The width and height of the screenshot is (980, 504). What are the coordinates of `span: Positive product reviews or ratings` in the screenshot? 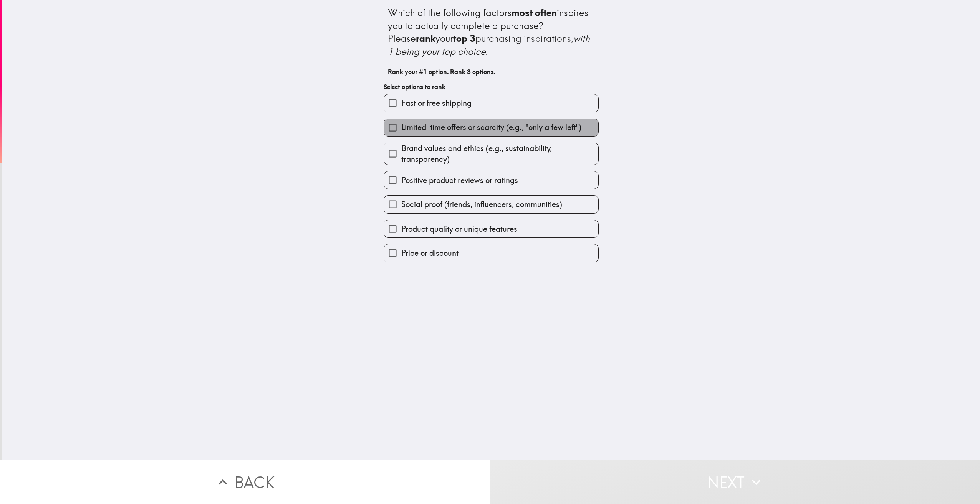 It's located at (460, 180).